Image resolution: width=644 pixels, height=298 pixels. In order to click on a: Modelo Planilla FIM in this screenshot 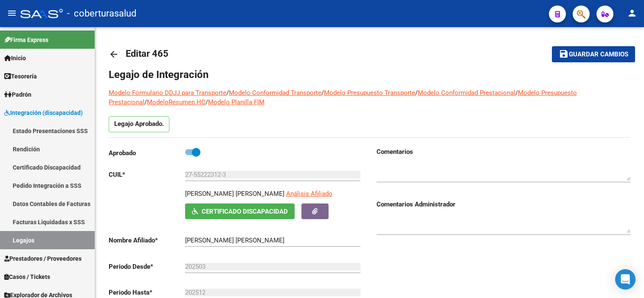, I will do `click(236, 102)`.